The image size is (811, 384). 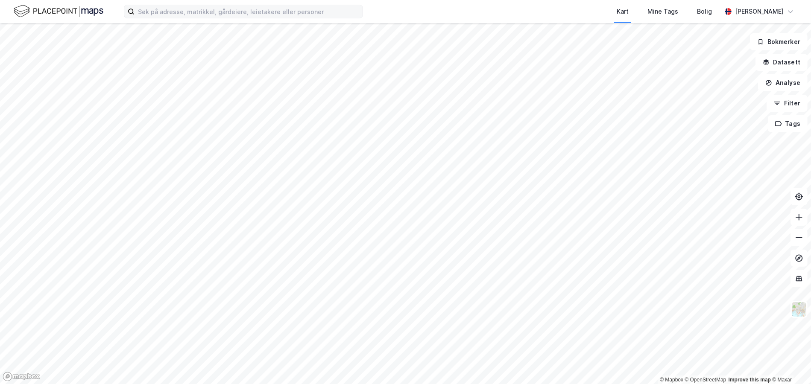 I want to click on div: Mine Tags, so click(x=663, y=12).